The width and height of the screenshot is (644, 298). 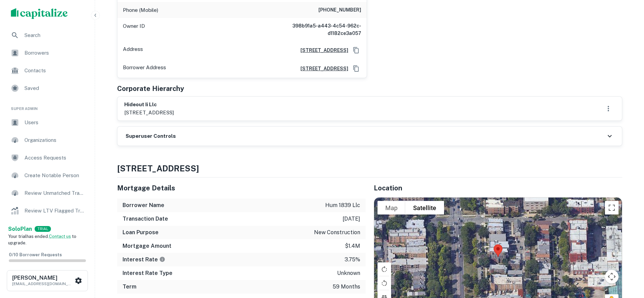 I want to click on a: Review LTV Flagged Transactions, so click(x=47, y=211).